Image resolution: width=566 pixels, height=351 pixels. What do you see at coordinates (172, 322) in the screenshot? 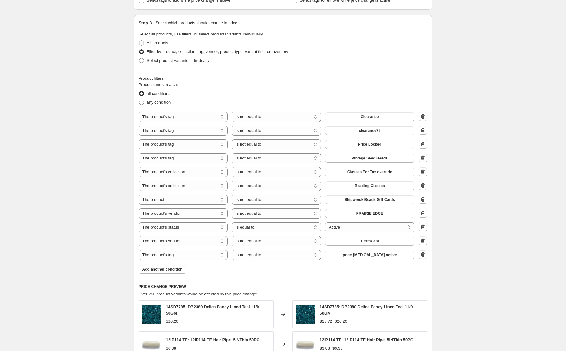
I see `div: $26.20` at bounding box center [172, 322].